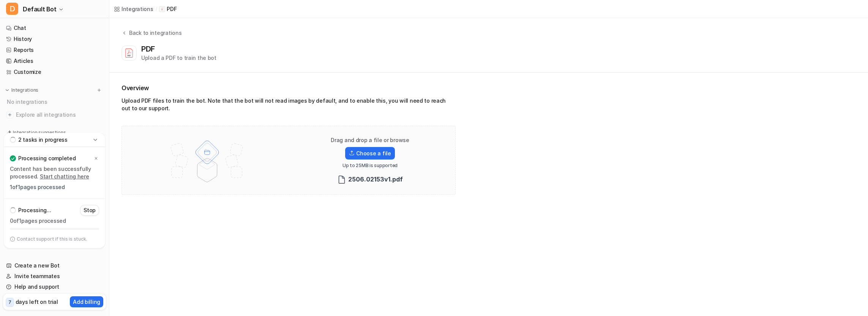 This screenshot has width=868, height=316. Describe the element at coordinates (137, 9) in the screenshot. I see `div: Integrations` at that location.